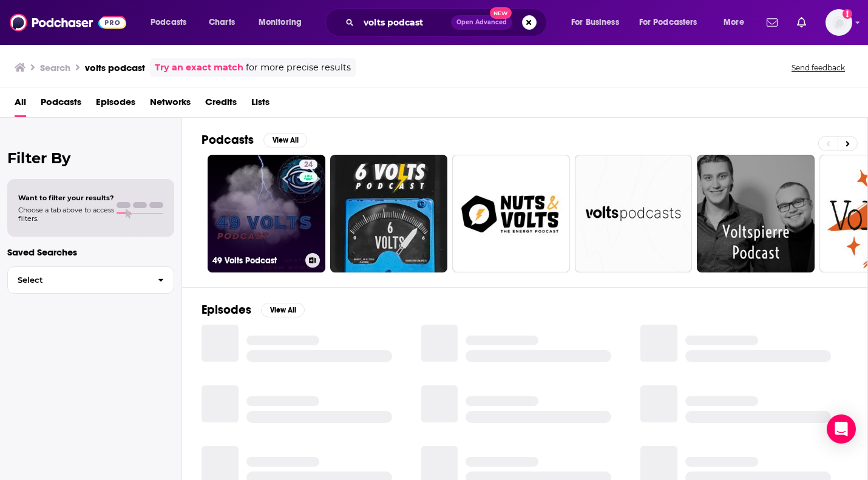 This screenshot has height=480, width=868. What do you see at coordinates (115, 104) in the screenshot?
I see `a: Episodes` at bounding box center [115, 104].